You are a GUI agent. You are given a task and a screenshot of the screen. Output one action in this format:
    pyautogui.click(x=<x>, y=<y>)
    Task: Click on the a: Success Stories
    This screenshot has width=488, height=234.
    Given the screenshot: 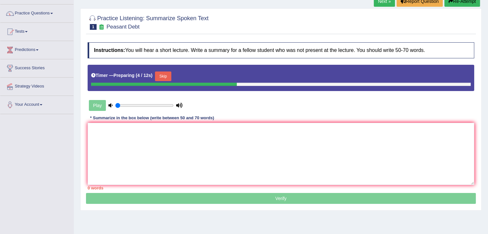 What is the action you would take?
    pyautogui.click(x=37, y=67)
    